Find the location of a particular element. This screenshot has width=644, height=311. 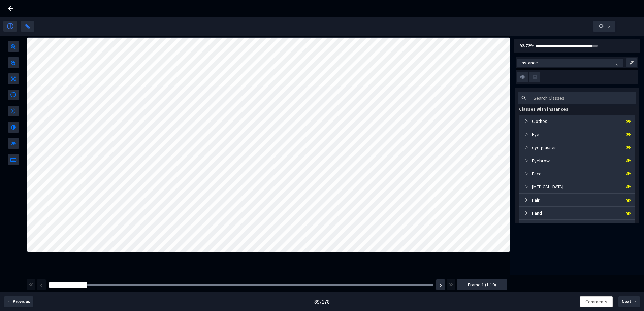

img: svg+xml;base64,PHN2ZyB3aWR0aD0iMzAuMDc4MDUzIiBoZWlnaHQ9IjI5Ljk5OTkyOCIgdmlld0JveD0iMC4wMDAwMDAgLT... is located at coordinates (632, 63).